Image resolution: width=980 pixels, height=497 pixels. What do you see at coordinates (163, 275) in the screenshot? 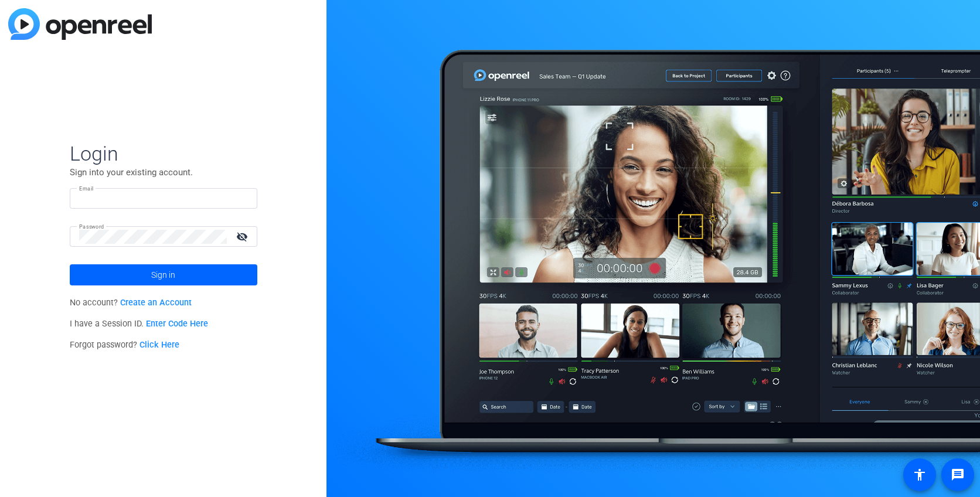
I see `span: Sign in` at bounding box center [163, 275].